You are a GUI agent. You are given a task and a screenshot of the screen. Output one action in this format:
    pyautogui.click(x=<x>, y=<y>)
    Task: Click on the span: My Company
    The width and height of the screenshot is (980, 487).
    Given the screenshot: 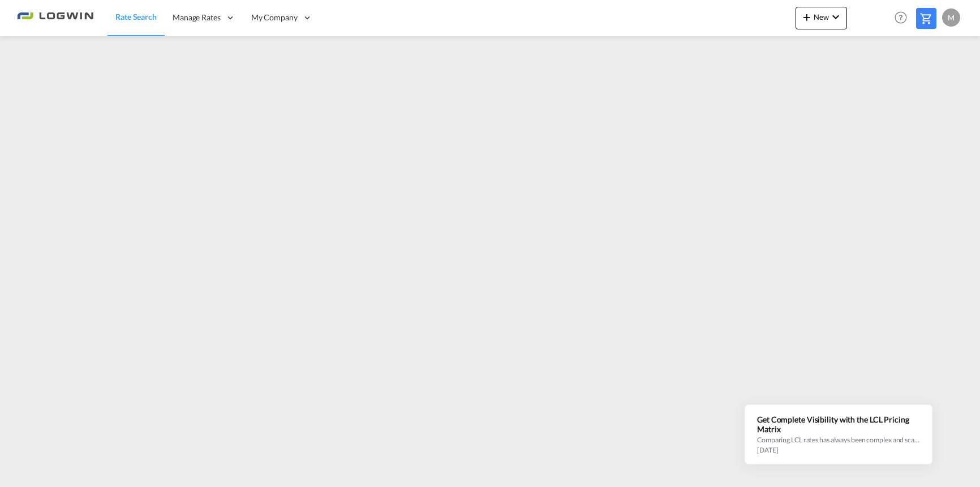 What is the action you would take?
    pyautogui.click(x=274, y=17)
    